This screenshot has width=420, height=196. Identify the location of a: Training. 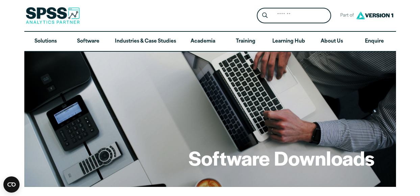
(246, 42).